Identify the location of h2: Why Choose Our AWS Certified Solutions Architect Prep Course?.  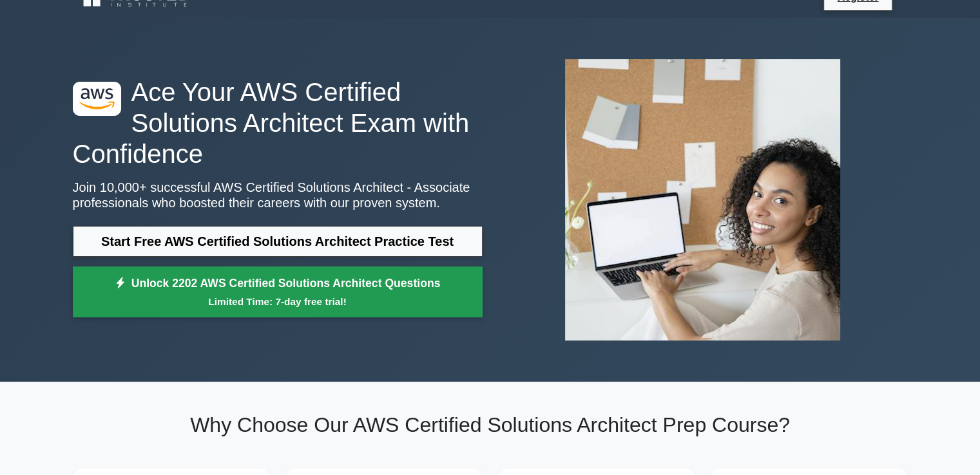
(490, 424).